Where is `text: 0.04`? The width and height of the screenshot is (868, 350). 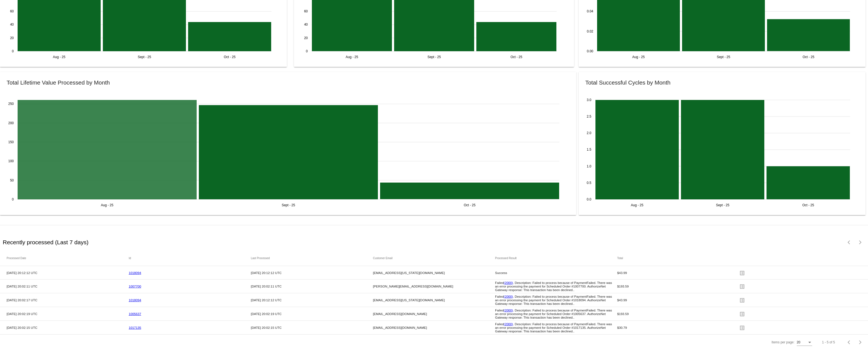
text: 0.04 is located at coordinates (591, 12).